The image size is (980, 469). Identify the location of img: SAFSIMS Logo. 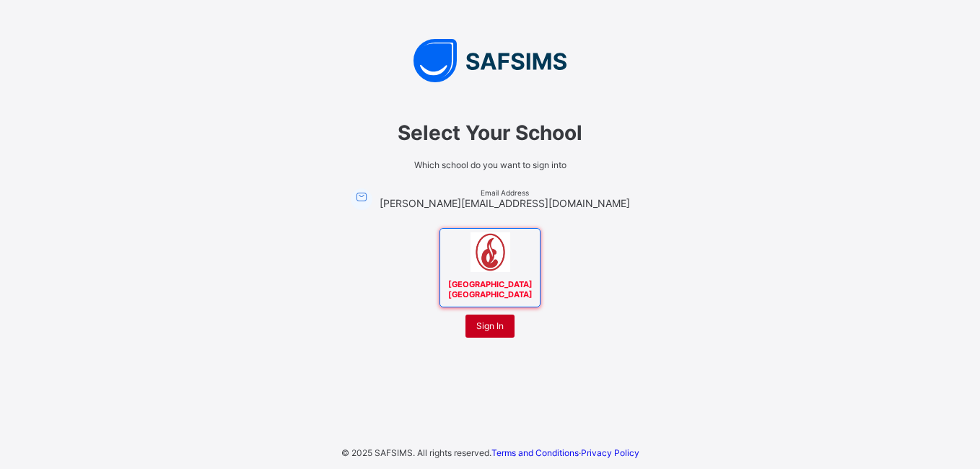
(490, 61).